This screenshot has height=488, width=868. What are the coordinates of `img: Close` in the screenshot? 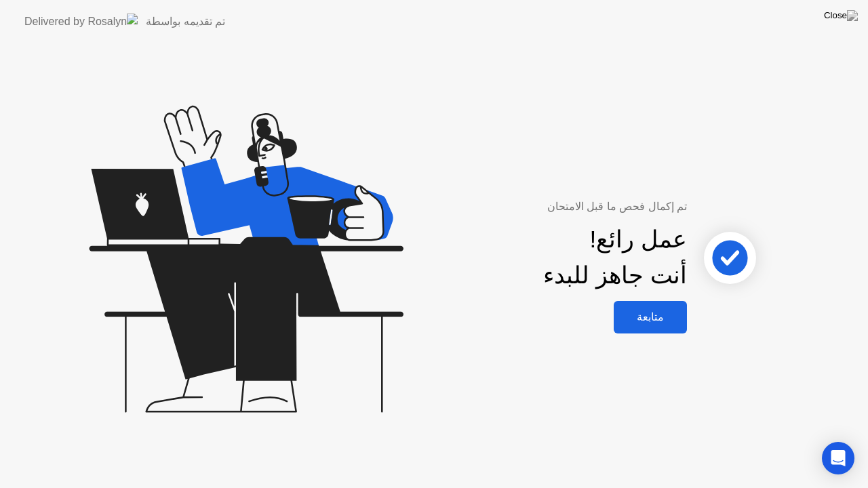 It's located at (841, 16).